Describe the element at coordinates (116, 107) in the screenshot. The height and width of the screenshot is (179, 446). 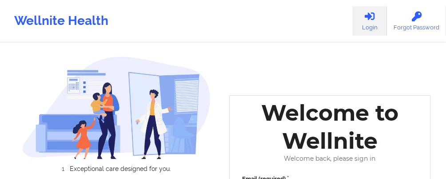
I see `img: wellnite-auth-hero_200.c722682e.png` at that location.